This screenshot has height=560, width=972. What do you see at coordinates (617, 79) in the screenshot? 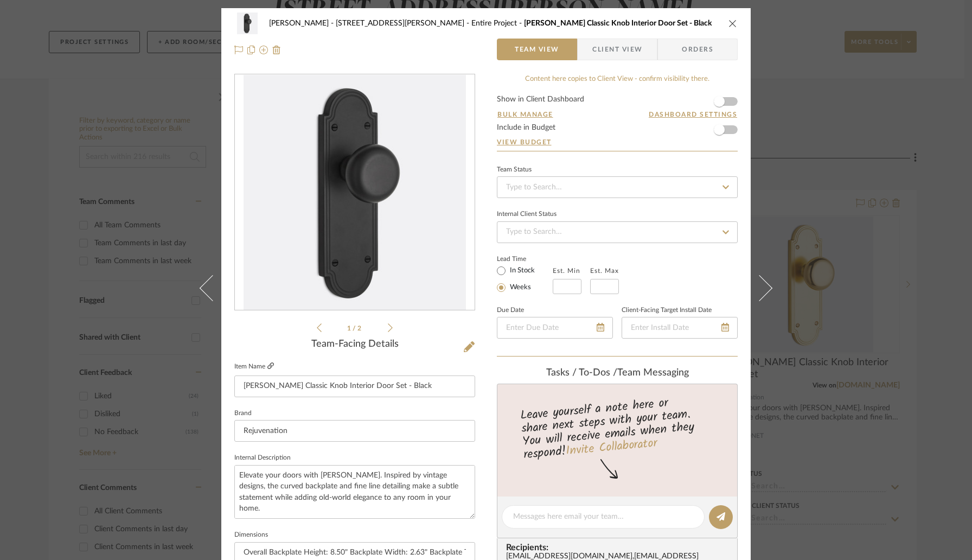
I see `div: Content here copies to Client View - confirm visibility there.` at bounding box center [617, 79].